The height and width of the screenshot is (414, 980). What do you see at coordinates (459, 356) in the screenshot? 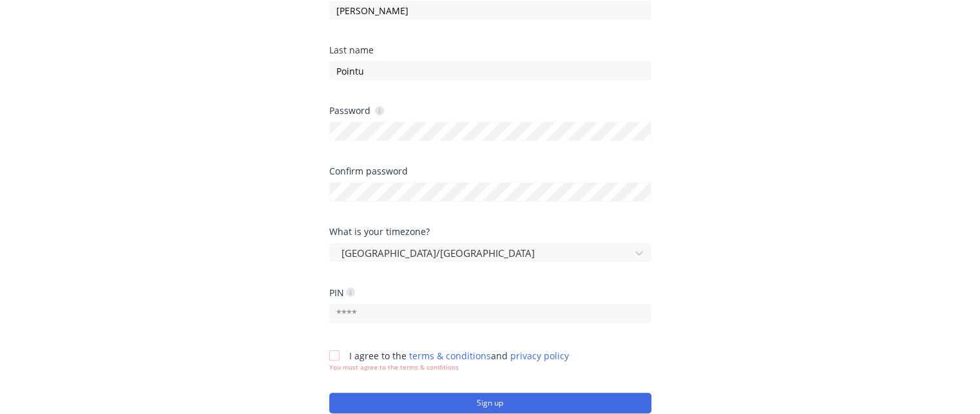
I see `span: I agree to the and` at bounding box center [459, 356].